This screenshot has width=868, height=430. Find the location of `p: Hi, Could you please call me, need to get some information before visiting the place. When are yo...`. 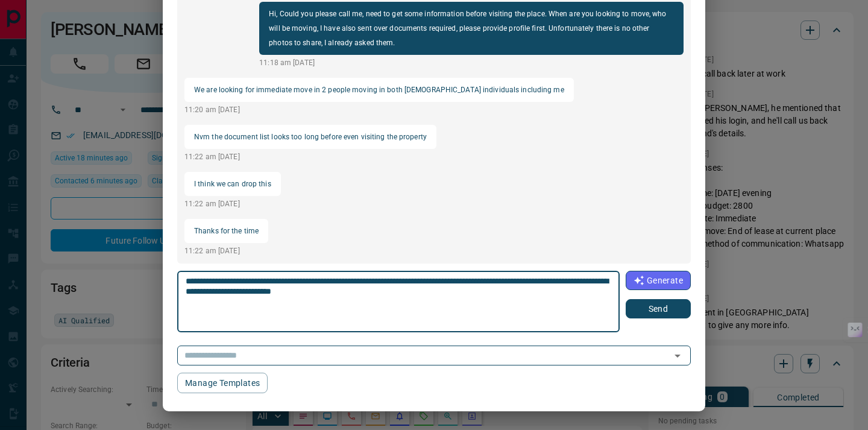

p: Hi, Could you please call me, need to get some information before visiting the place. When are yo... is located at coordinates (471, 28).